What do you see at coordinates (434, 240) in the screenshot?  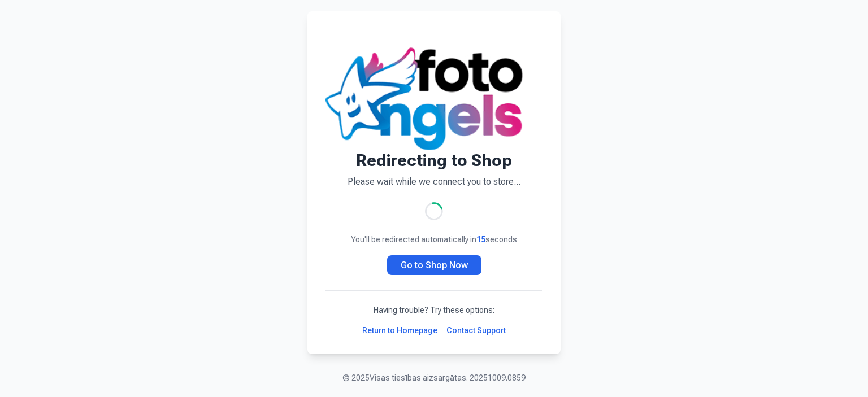 I see `p: You'll be redirected automatically in seconds` at bounding box center [434, 240].